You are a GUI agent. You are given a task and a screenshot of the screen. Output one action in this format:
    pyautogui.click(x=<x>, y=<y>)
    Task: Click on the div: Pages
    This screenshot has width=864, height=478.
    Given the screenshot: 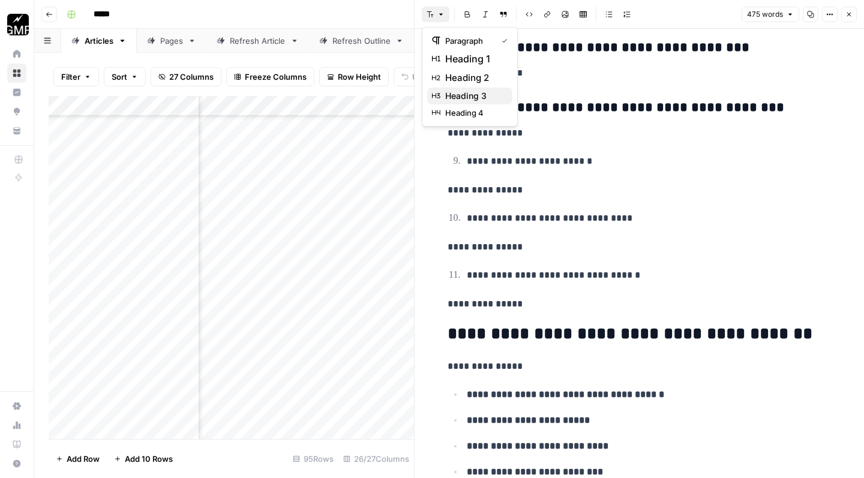 What is the action you would take?
    pyautogui.click(x=172, y=41)
    